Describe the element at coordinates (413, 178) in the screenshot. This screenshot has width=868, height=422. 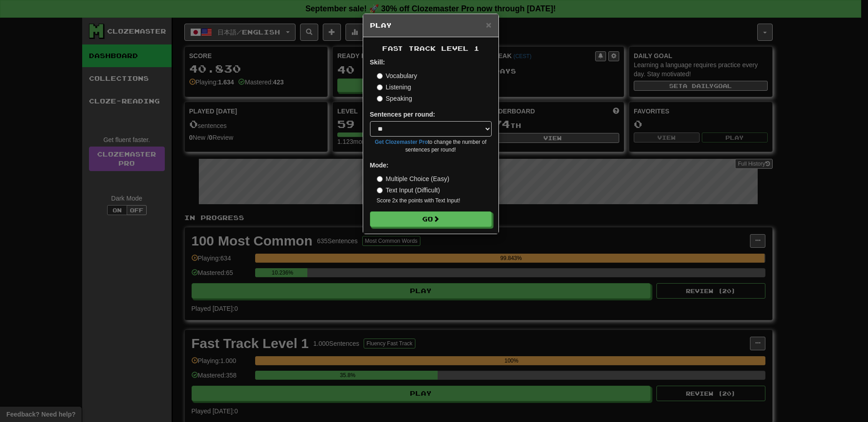
I see `label: Multiple Choice (Easy)` at that location.